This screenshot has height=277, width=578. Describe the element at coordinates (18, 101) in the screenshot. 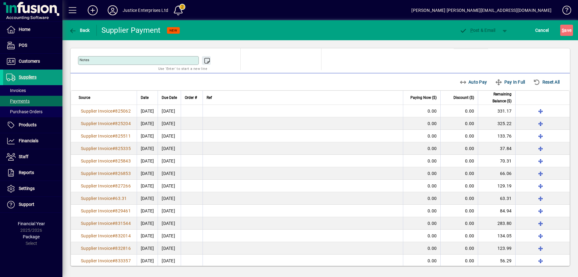

I see `span: Payments` at that location.